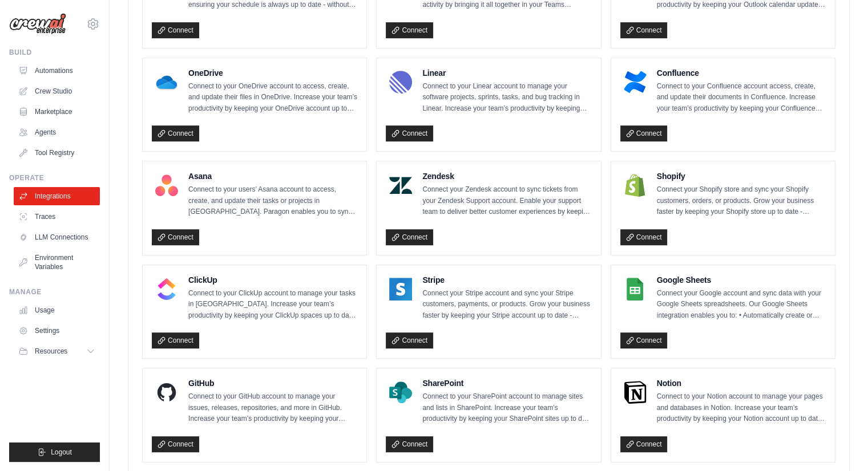 Image resolution: width=868 pixels, height=471 pixels. What do you see at coordinates (273, 383) in the screenshot?
I see `h4: GitHub` at bounding box center [273, 383].